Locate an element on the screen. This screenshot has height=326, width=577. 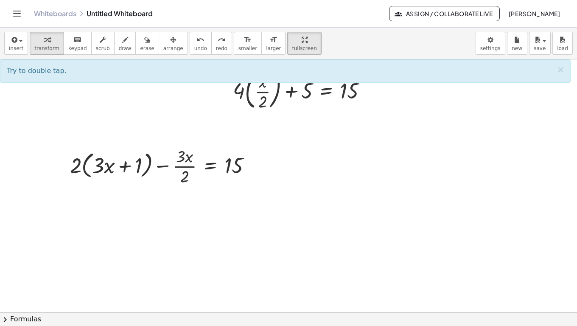
span: new is located at coordinates (517, 48).